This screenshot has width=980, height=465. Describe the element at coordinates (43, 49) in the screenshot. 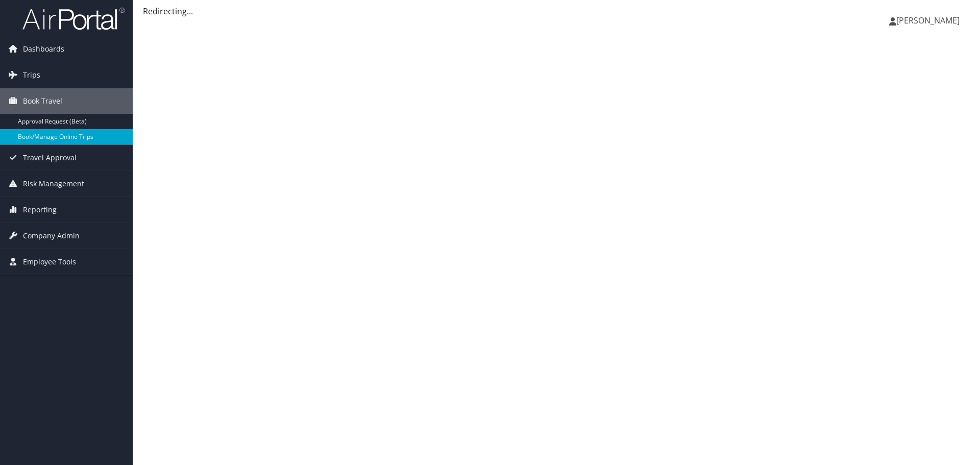

I see `span: Dashboards` at that location.